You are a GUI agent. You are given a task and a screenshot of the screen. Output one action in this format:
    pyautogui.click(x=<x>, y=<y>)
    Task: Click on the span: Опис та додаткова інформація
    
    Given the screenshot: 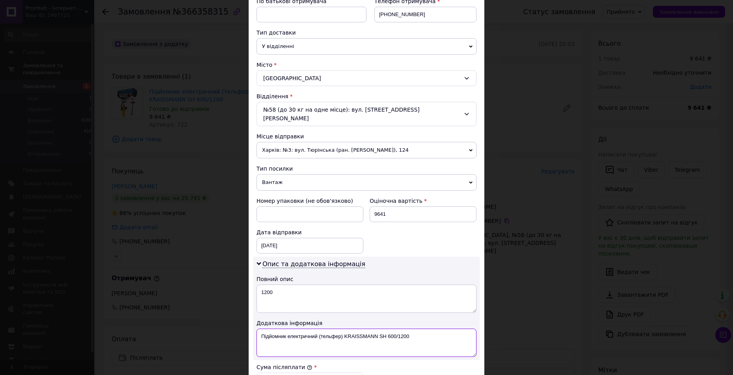 What is the action you would take?
    pyautogui.click(x=314, y=264)
    